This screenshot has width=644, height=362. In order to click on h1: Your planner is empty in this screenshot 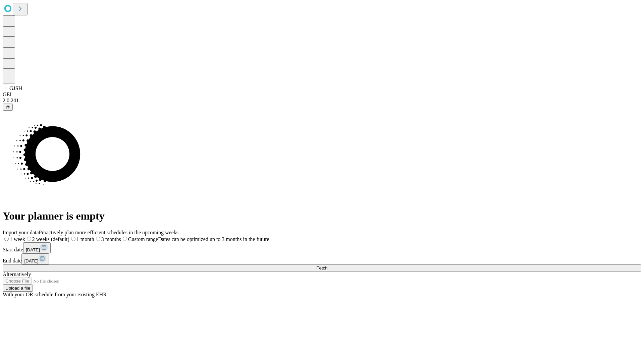, I will do `click(322, 216)`.